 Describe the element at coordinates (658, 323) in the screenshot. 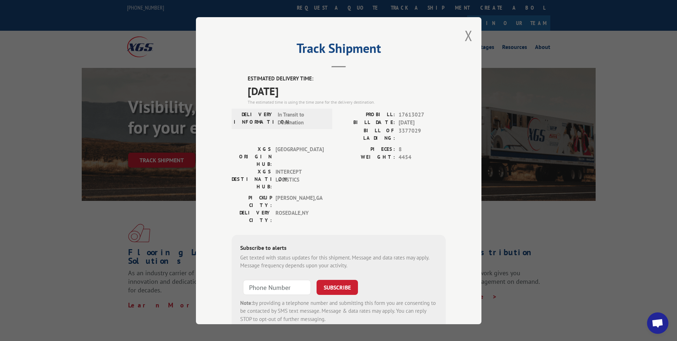

I see `div: Open chat` at that location.